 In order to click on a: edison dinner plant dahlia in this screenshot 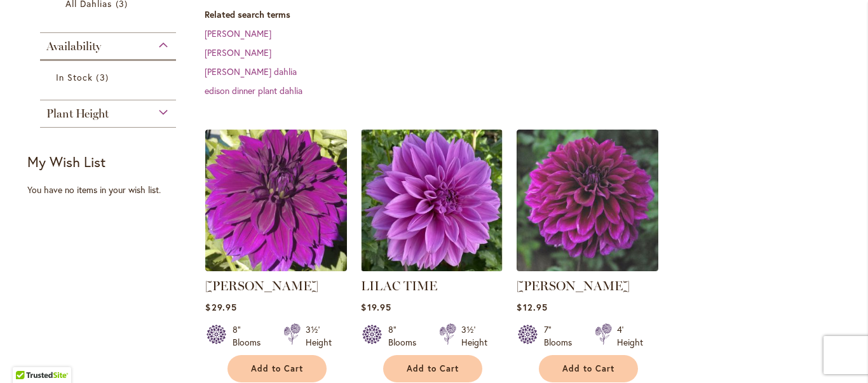, I will do `click(254, 90)`.